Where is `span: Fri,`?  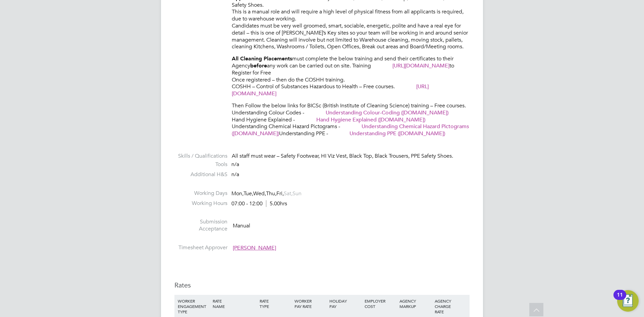 span: Fri, is located at coordinates (280, 194).